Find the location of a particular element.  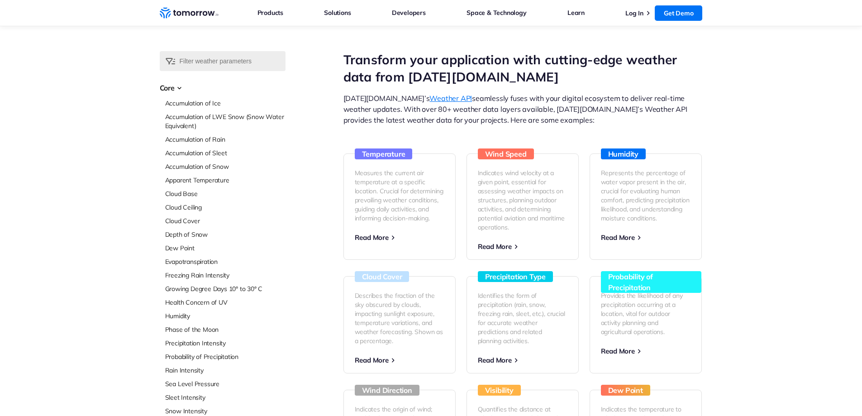

a: Cloud Cover Describes the fraction of the sky obscured by clouds, impacting sunlight exposure, te... is located at coordinates (399, 324).